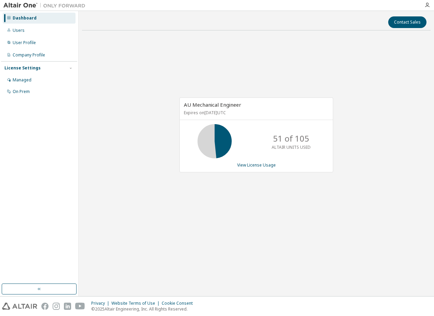 The height and width of the screenshot is (316, 434). I want to click on div: Website Terms of Use, so click(136, 303).